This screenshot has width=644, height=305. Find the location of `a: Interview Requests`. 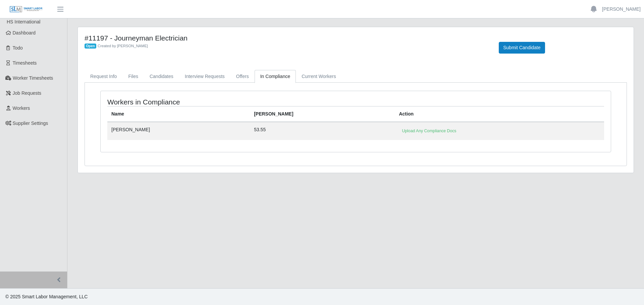

a: Interview Requests is located at coordinates (205, 77).